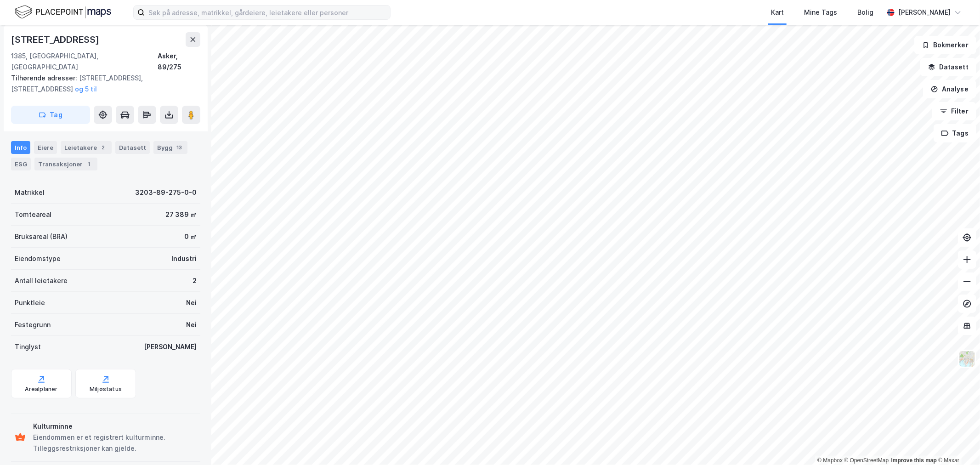  What do you see at coordinates (38, 259) in the screenshot?
I see `div: Eiendomstype` at bounding box center [38, 259].